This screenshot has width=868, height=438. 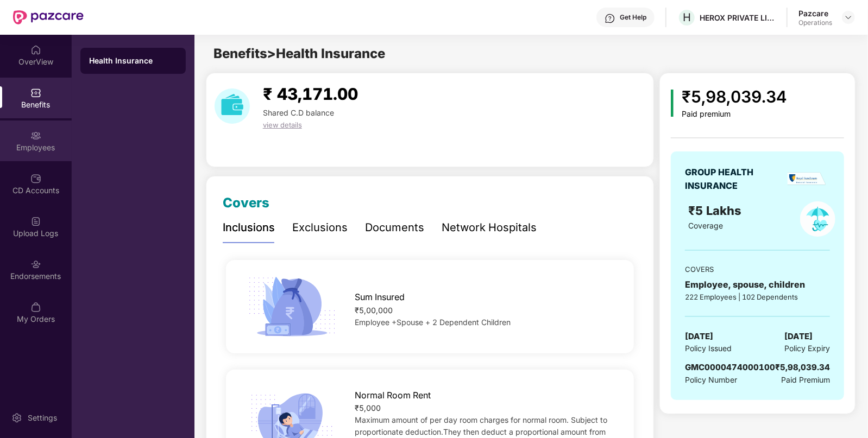 What do you see at coordinates (395, 227) in the screenshot?
I see `div: Documents` at bounding box center [395, 227].